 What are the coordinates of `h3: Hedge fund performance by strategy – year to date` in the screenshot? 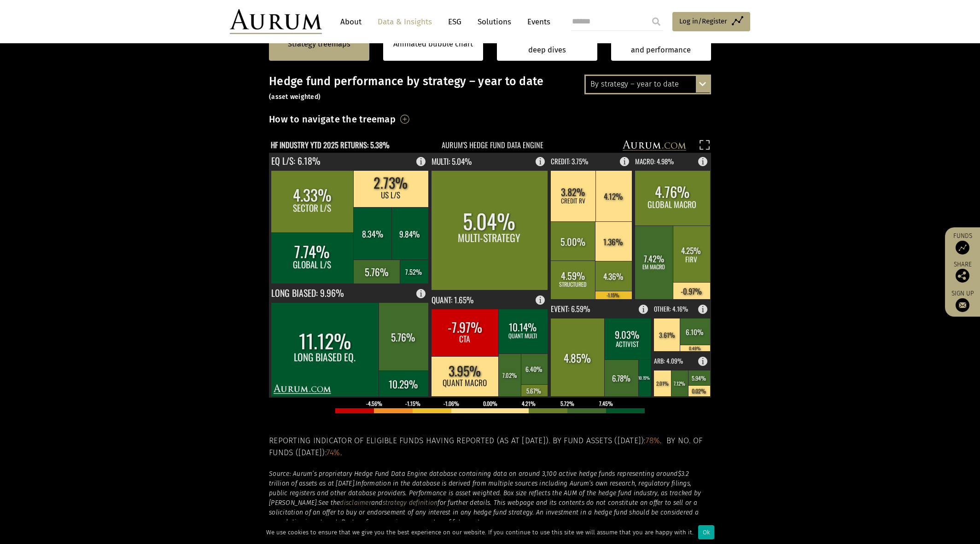 It's located at (490, 88).